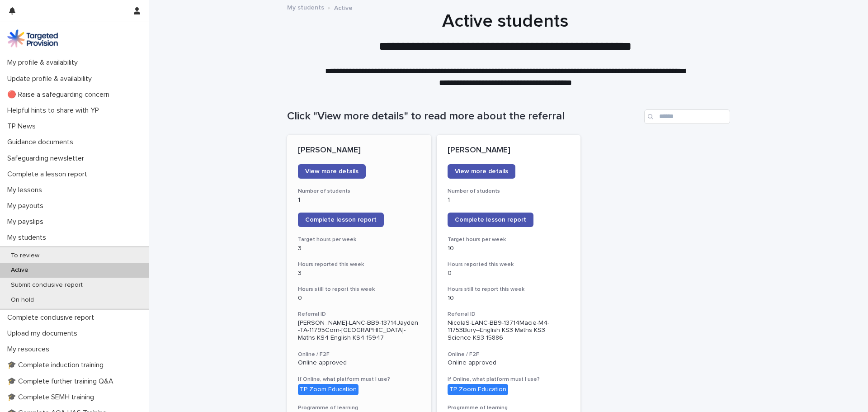 The image size is (868, 412). I want to click on p: Complete conclusive report, so click(53, 317).